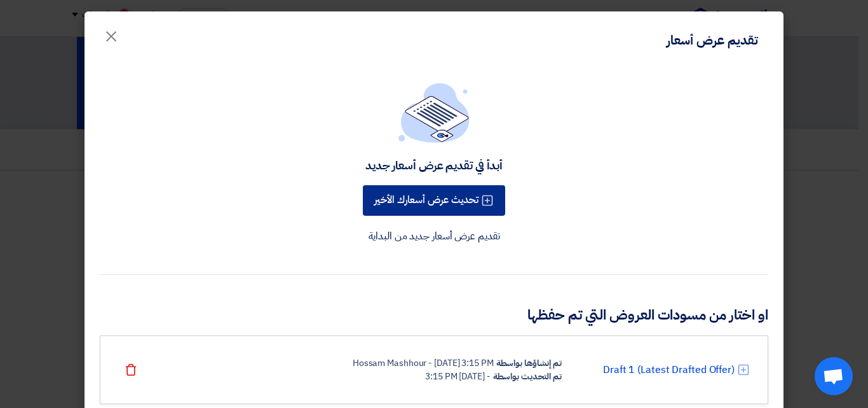  What do you see at coordinates (712, 40) in the screenshot?
I see `div: تقديم عرض أسعار` at bounding box center [712, 40].